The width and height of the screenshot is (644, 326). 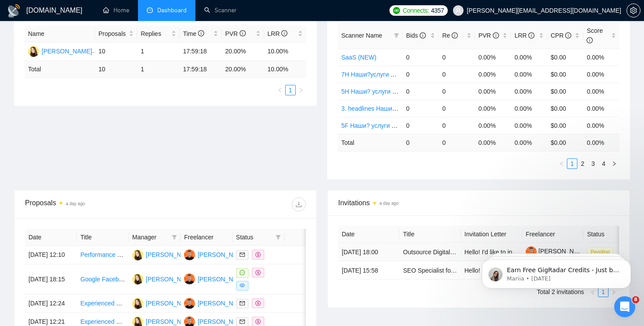 What do you see at coordinates (235, 34) in the screenshot?
I see `span: PVR` at bounding box center [235, 34].